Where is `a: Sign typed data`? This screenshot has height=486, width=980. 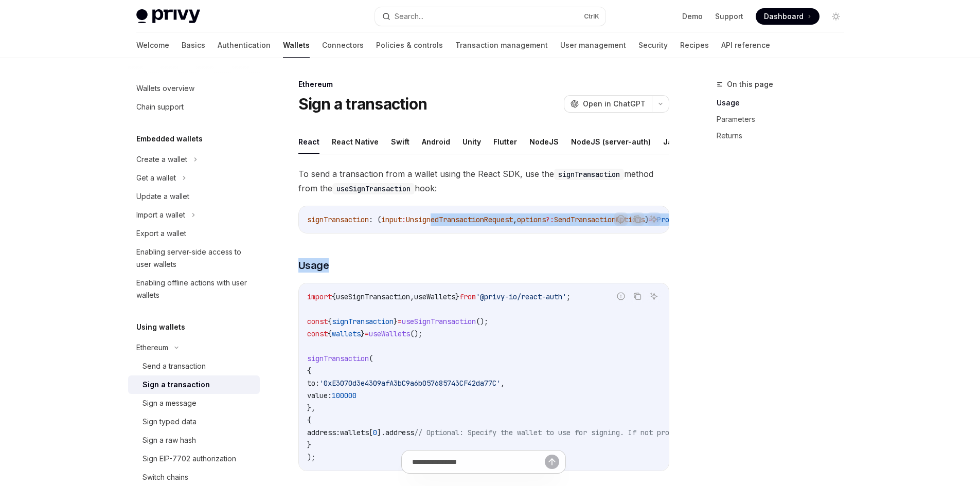
a: Sign typed data is located at coordinates (194, 422).